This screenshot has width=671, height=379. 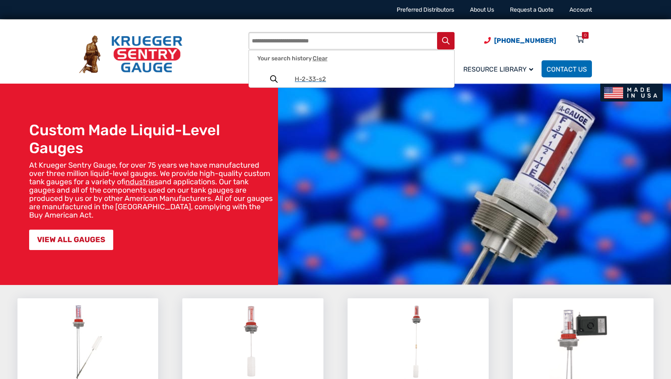 What do you see at coordinates (320, 58) in the screenshot?
I see `span: Clear` at bounding box center [320, 58].